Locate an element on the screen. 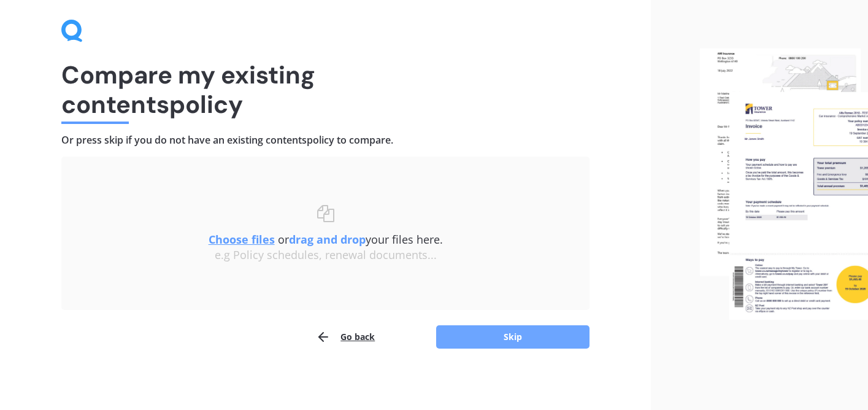 Image resolution: width=868 pixels, height=410 pixels. span: or your files here. is located at coordinates (326, 239).